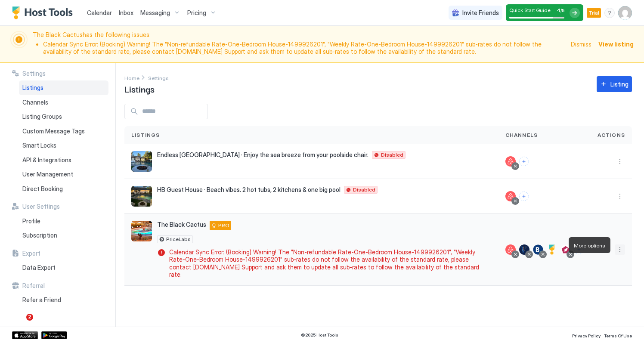 The image size is (644, 343). I want to click on span: Smart Locks, so click(39, 145).